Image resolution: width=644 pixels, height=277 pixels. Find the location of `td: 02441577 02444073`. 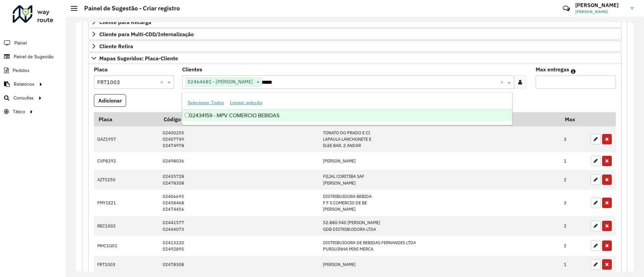

td: 02441577 02444073 is located at coordinates (239, 226).